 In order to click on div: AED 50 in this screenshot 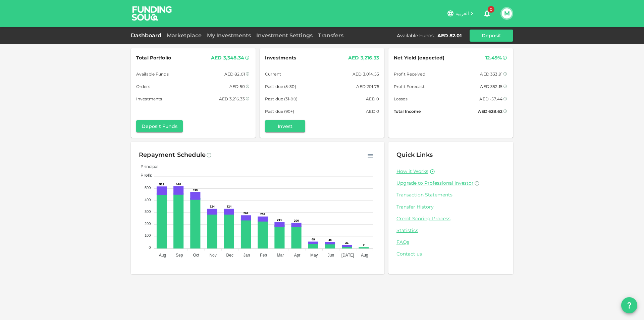, I will do `click(237, 86)`.